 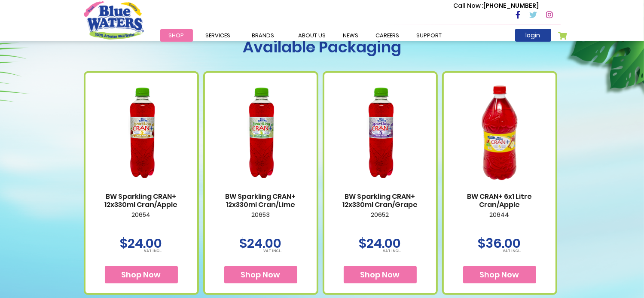 I want to click on img: BW CRAN+ 6x1 Litre Cran/Apple, so click(x=500, y=132).